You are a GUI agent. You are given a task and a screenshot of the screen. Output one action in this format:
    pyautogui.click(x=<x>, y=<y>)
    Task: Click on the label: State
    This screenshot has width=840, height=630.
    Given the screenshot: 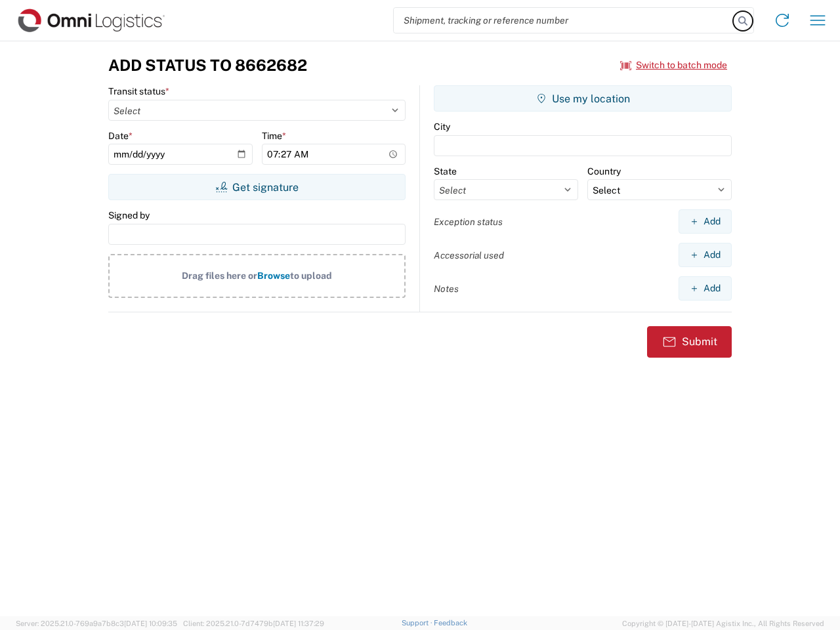 What is the action you would take?
    pyautogui.click(x=445, y=171)
    